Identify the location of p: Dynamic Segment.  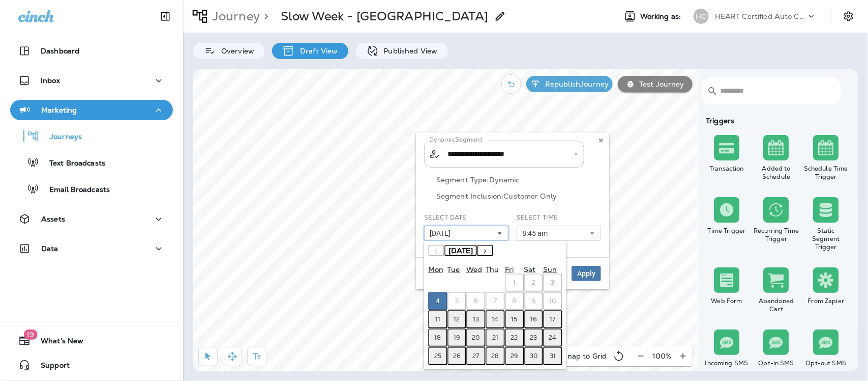
(456, 140).